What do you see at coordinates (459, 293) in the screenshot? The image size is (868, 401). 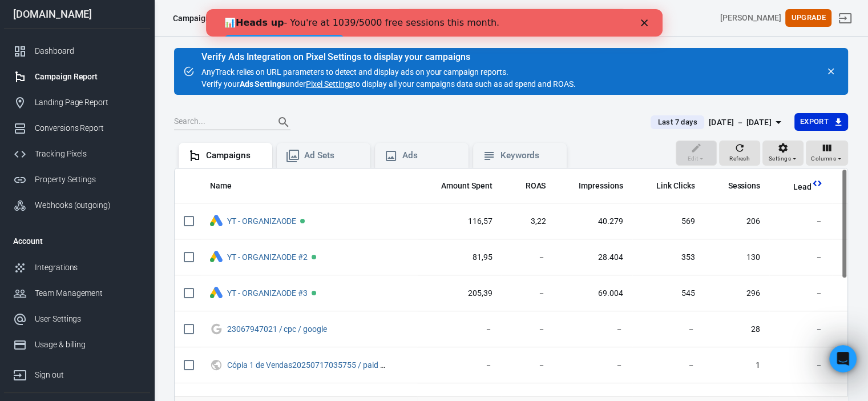 I see `span: 205,39` at bounding box center [459, 293].